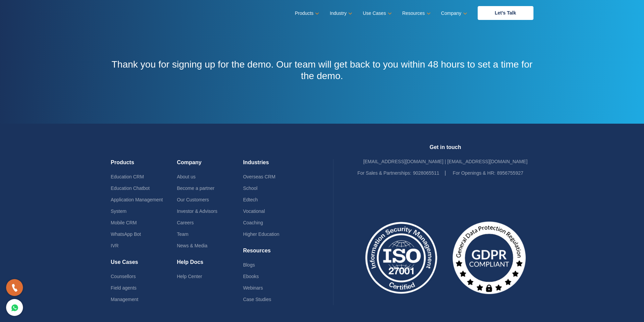 The width and height of the screenshot is (644, 322). I want to click on a: 9028065511, so click(426, 173).